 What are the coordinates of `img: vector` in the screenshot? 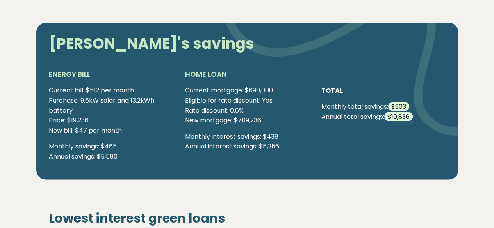 It's located at (341, 79).